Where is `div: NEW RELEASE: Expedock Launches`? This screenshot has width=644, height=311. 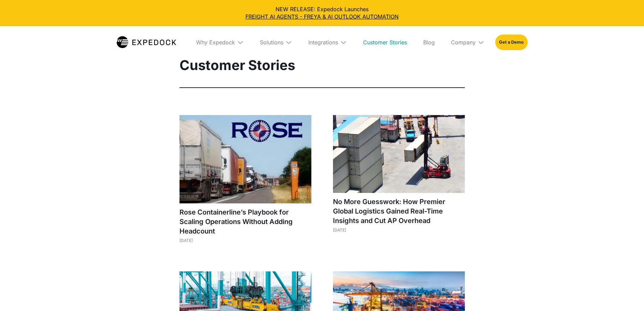
div: NEW RELEASE: Expedock Launches is located at coordinates (322, 13).